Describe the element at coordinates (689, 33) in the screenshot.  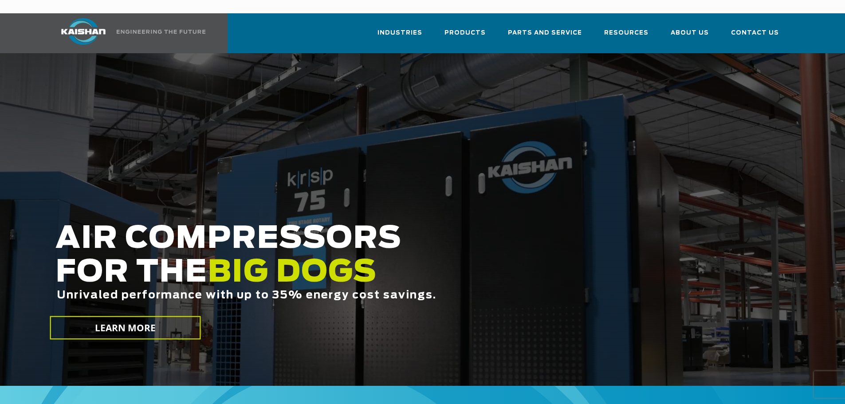
I see `span: About Us` at that location.